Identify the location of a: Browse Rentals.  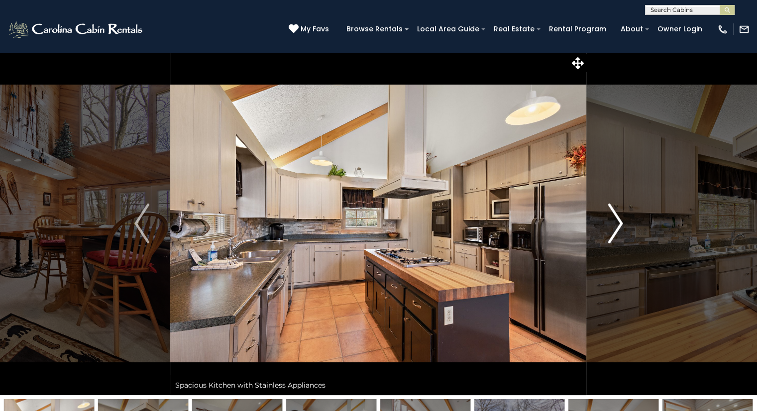
(374, 29).